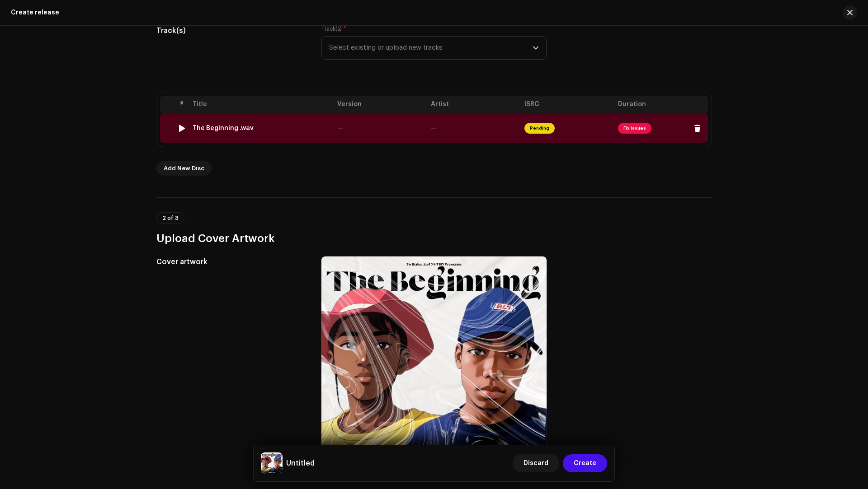 The width and height of the screenshot is (868, 489). What do you see at coordinates (567, 105) in the screenshot?
I see `th: ISRC` at bounding box center [567, 105].